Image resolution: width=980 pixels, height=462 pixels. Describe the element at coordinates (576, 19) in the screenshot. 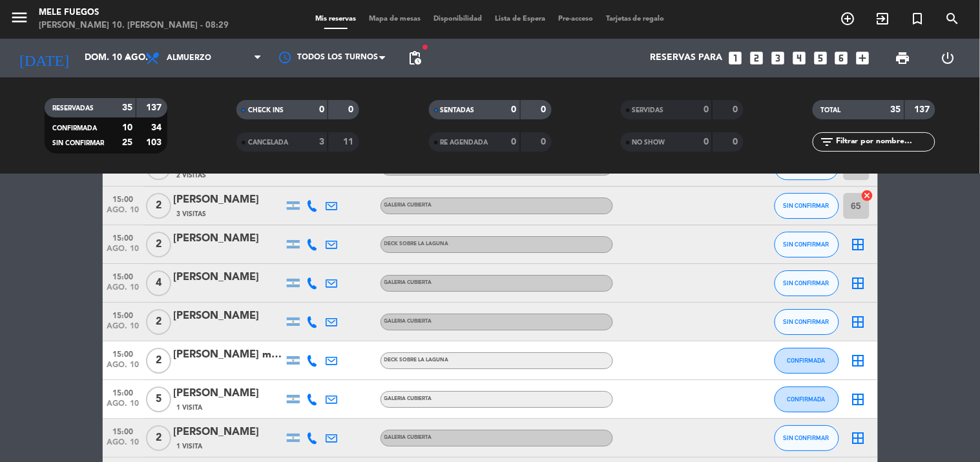

I see `span: Pre-acceso` at that location.